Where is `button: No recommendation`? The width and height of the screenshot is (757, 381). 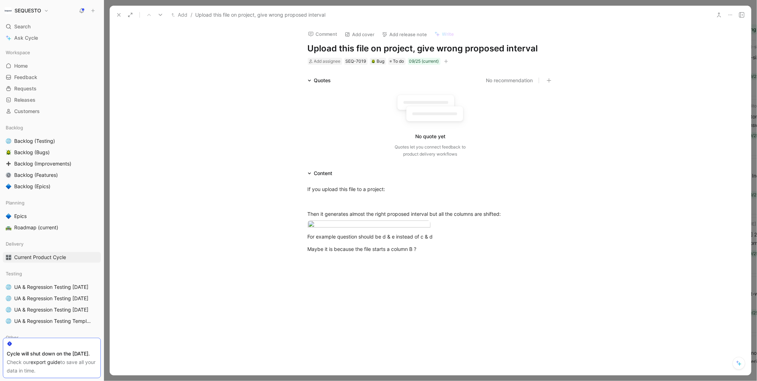
button: No recommendation is located at coordinates (509, 81).